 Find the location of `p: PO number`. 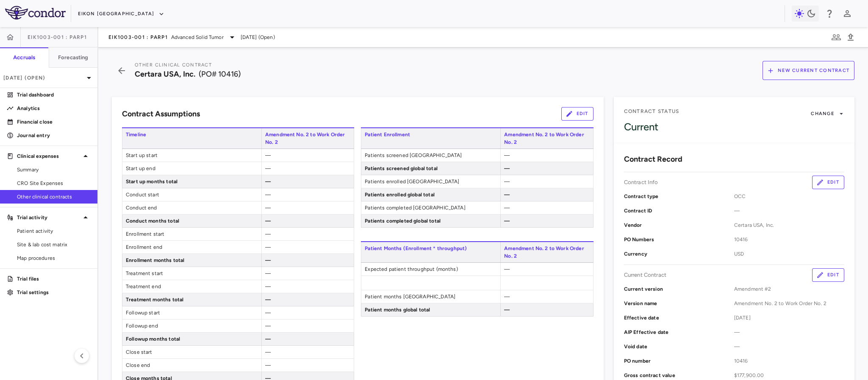

p: PO number is located at coordinates (679, 361).